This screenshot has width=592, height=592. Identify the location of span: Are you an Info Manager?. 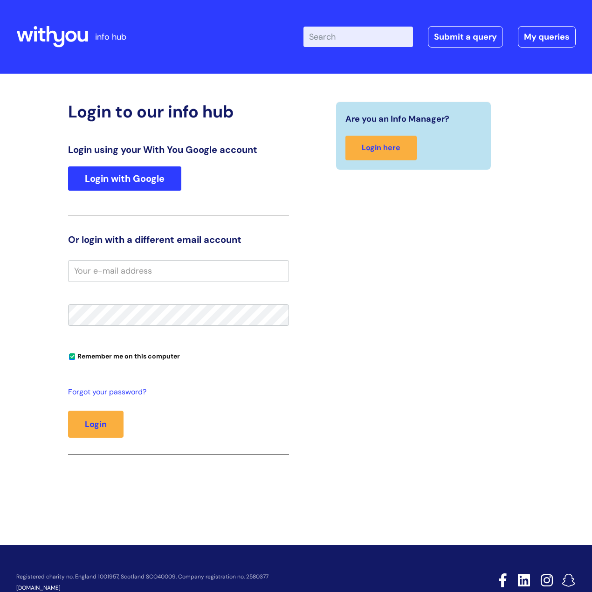
(397, 119).